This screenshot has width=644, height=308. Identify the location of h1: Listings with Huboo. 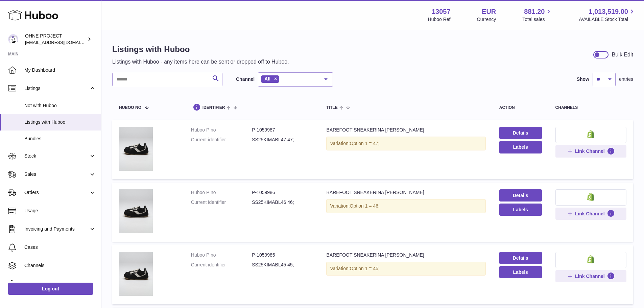
(200, 49).